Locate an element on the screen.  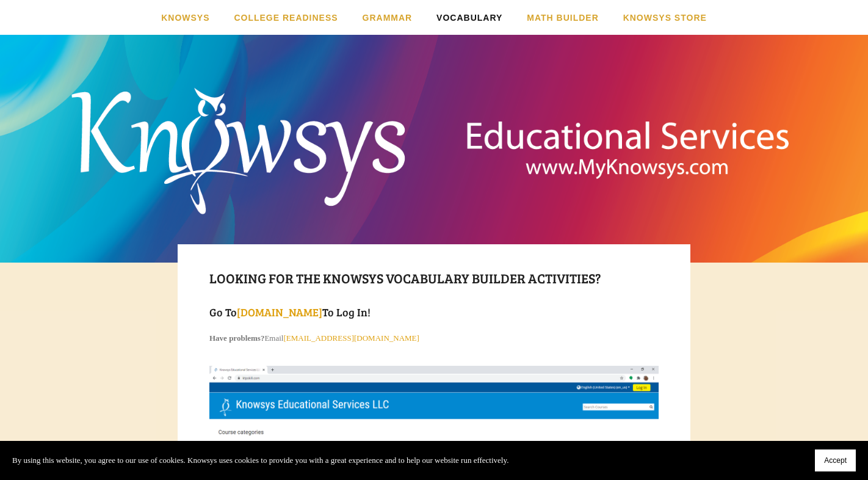
button: Accept is located at coordinates (836, 461).